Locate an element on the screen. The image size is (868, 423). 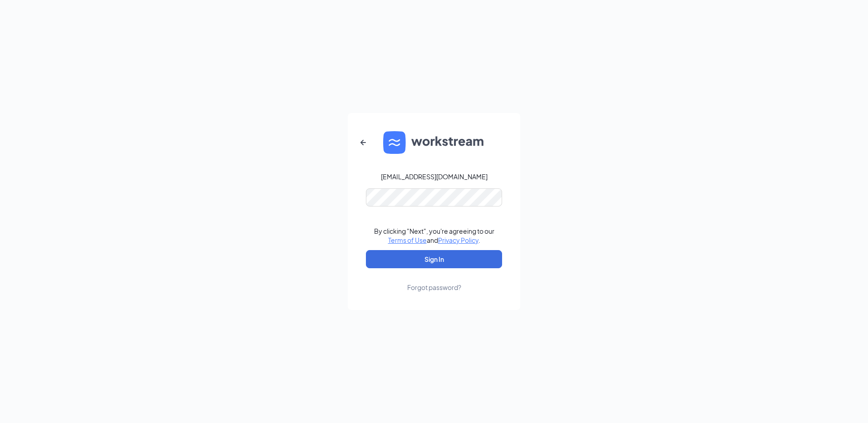
button: Sign In is located at coordinates (434, 259).